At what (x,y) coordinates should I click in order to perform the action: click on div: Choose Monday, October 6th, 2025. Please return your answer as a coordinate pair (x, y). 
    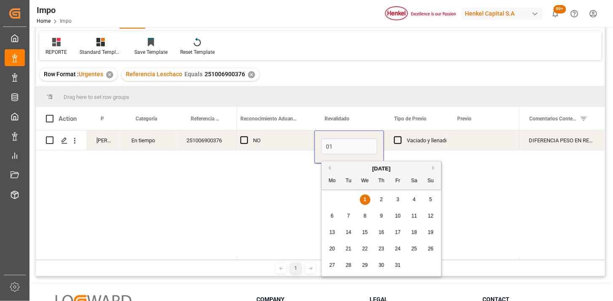
    Looking at the image, I should click on (332, 216).